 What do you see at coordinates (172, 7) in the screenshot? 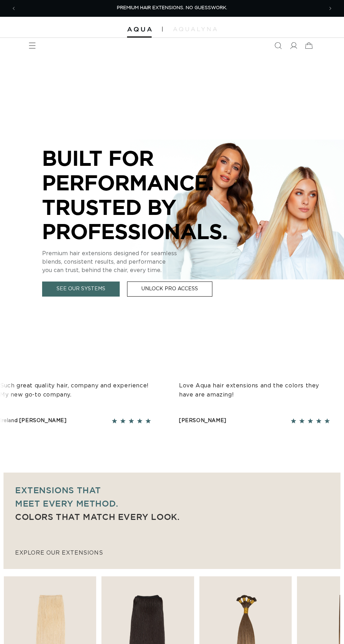
I see `span: PREMIUM HAIR EXTENSIONS. NO GUESSWORK.` at bounding box center [172, 7].